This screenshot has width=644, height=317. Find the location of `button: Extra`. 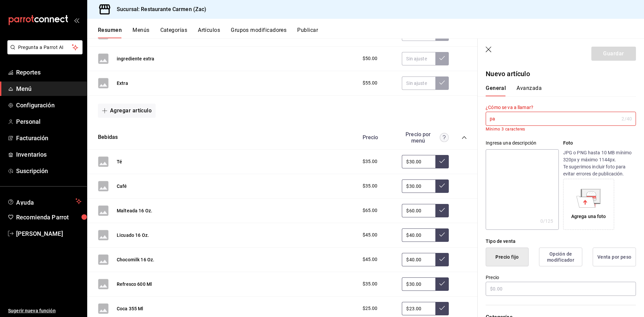

button: Extra is located at coordinates (122, 83).